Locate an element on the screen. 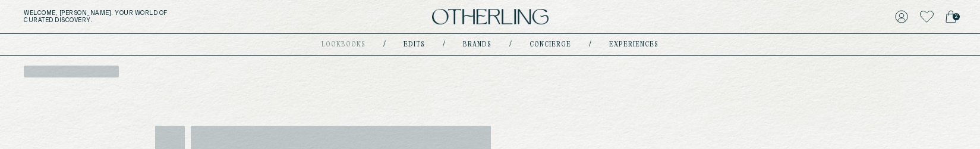 The height and width of the screenshot is (149, 980). div: lookbooks is located at coordinates (343, 44).